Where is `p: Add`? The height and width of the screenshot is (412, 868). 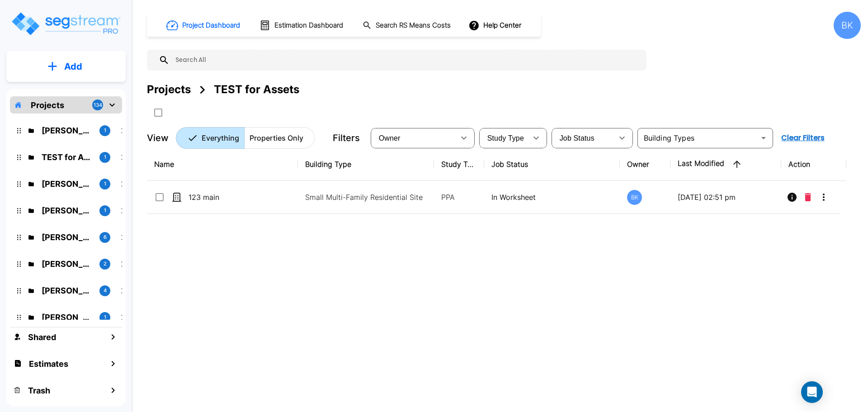 p: Add is located at coordinates (73, 67).